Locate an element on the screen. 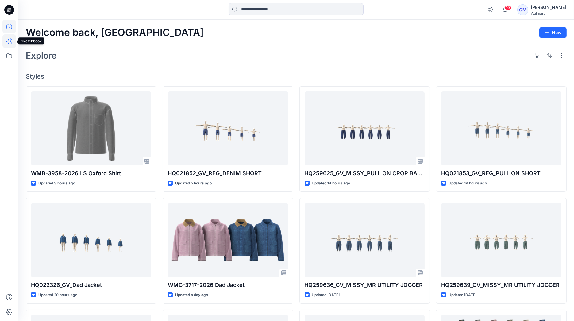  p: Updated 19 hours ago is located at coordinates (467, 183).